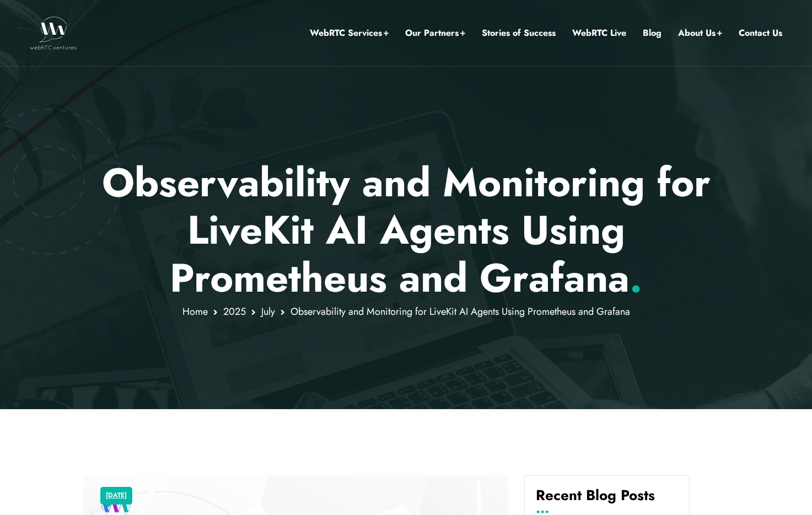 The image size is (812, 515). Describe the element at coordinates (760, 33) in the screenshot. I see `a: Contact Us` at that location.